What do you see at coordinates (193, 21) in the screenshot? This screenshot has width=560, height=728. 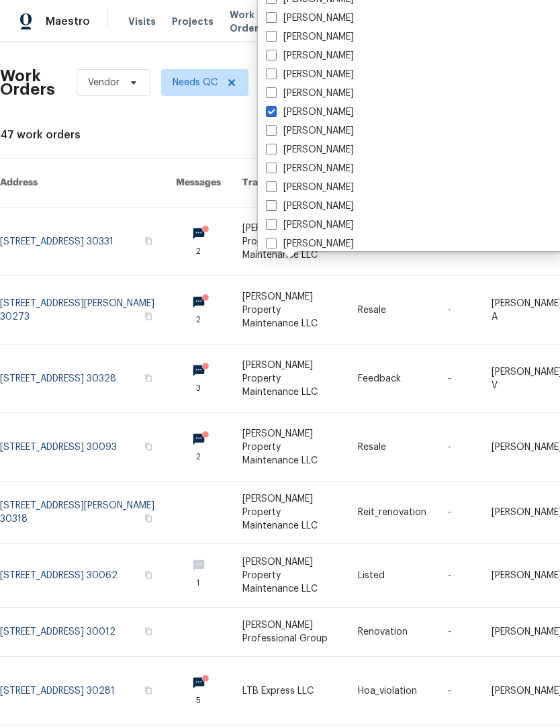 I see `span: Projects` at bounding box center [193, 21].